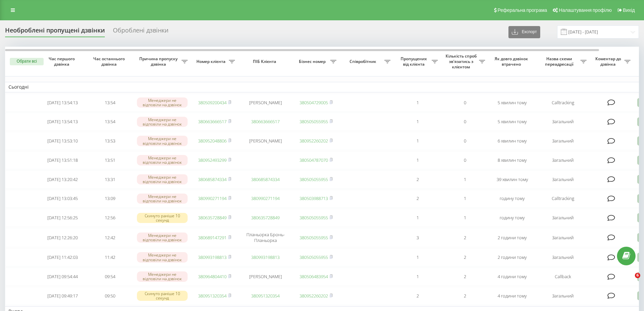  What do you see at coordinates (55, 32) in the screenshot?
I see `div: Необроблені пропущені дзвінки` at bounding box center [55, 32].